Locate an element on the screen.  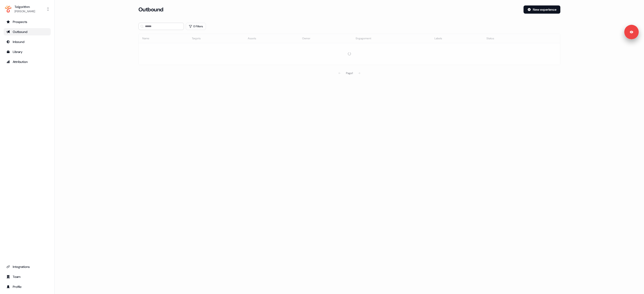
div: Inbound is located at coordinates (27, 42).